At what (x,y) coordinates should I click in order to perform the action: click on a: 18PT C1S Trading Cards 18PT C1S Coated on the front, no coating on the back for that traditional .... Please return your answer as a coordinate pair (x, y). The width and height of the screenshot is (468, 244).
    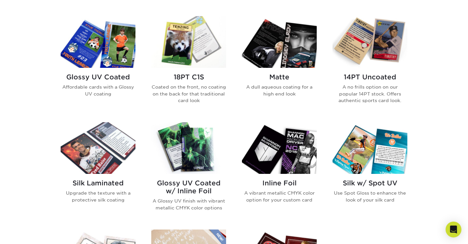
    Looking at the image, I should click on (188, 65).